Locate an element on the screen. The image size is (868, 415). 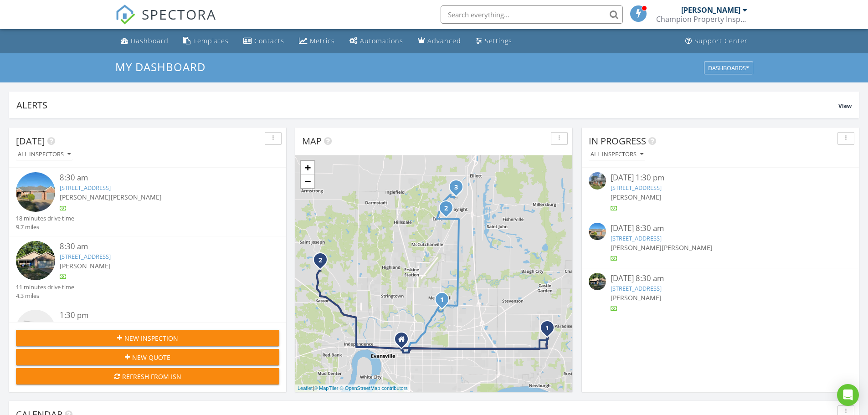
i: 3 is located at coordinates (456, 187).